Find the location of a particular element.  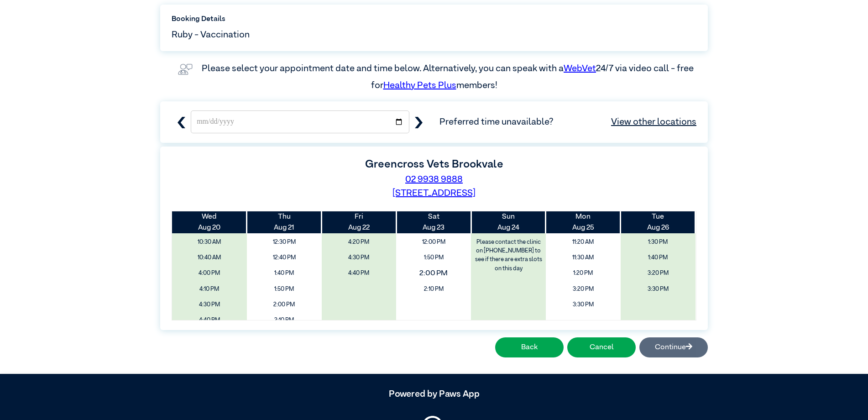

span: 12:40 PM is located at coordinates (284, 257).